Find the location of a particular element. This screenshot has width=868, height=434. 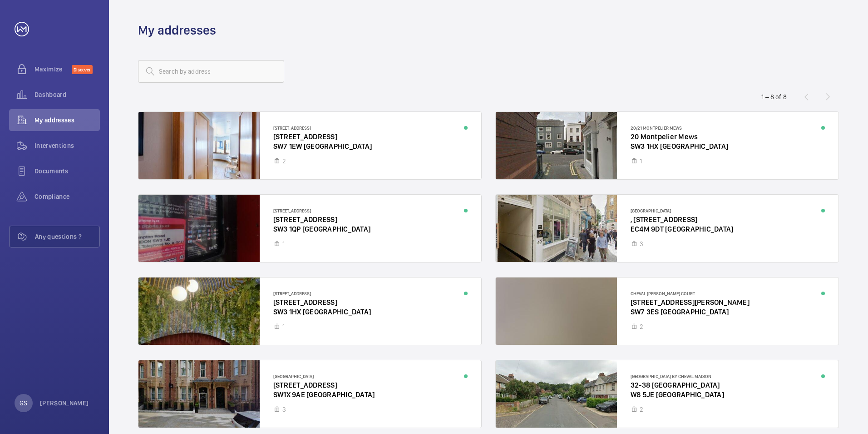

input: Search by address is located at coordinates (211, 72).